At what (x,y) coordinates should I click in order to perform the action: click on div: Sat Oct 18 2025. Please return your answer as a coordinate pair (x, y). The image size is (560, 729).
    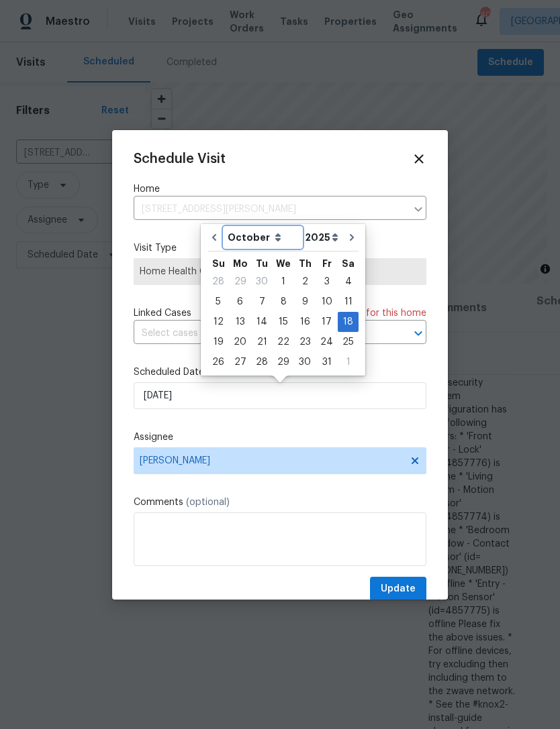
    Looking at the image, I should click on (347, 322).